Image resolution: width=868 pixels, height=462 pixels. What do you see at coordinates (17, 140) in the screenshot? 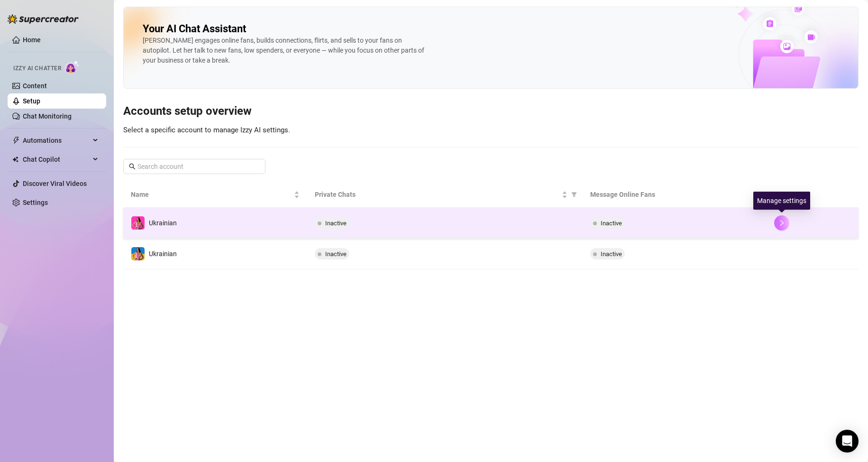
I see `span: thunderbolt` at bounding box center [17, 140].